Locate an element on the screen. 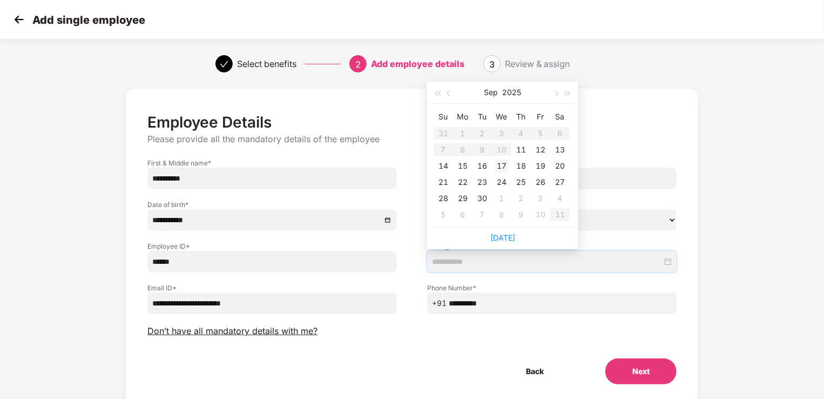  td: 2025-09-28 is located at coordinates (443, 198).